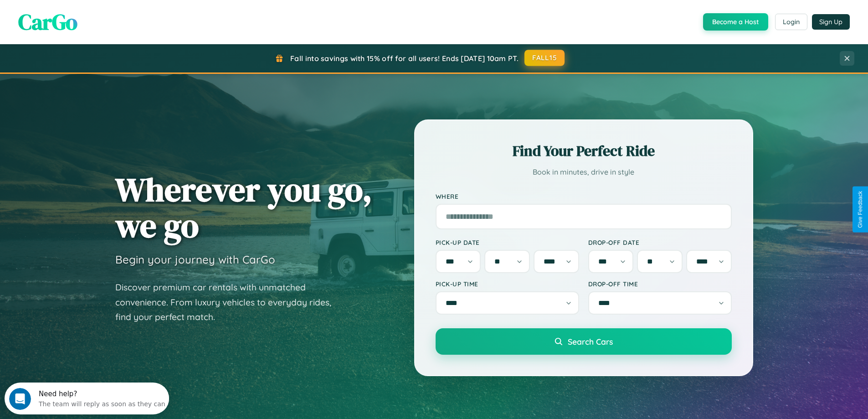 The image size is (868, 419). I want to click on div: The team will reply as soon as they can, so click(97, 19).